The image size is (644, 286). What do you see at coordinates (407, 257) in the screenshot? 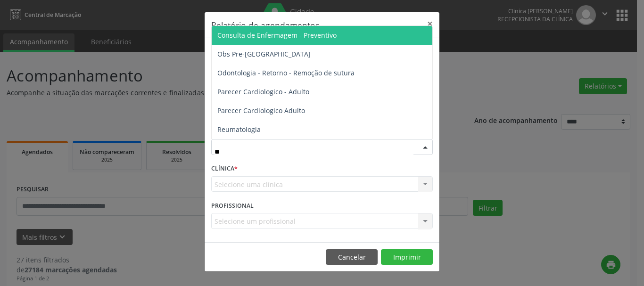
I see `button: Imprimir` at bounding box center [407, 257].